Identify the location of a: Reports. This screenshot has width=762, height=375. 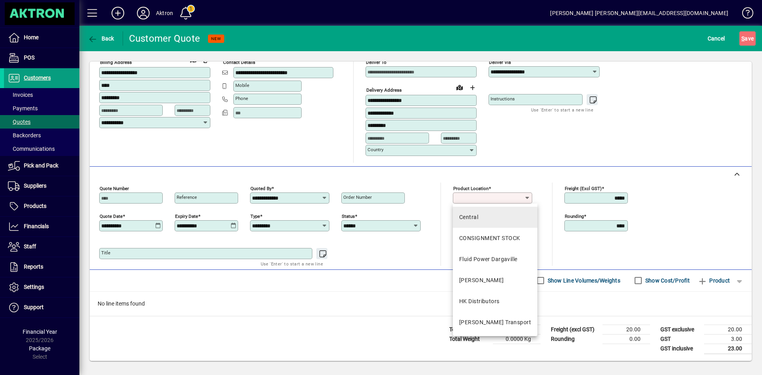
(42, 267).